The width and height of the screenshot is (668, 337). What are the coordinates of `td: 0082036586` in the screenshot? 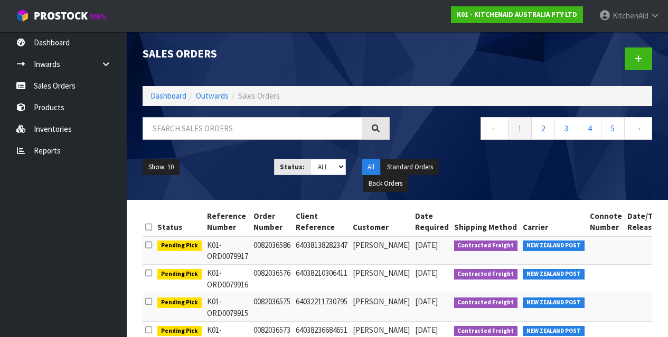 It's located at (272, 251).